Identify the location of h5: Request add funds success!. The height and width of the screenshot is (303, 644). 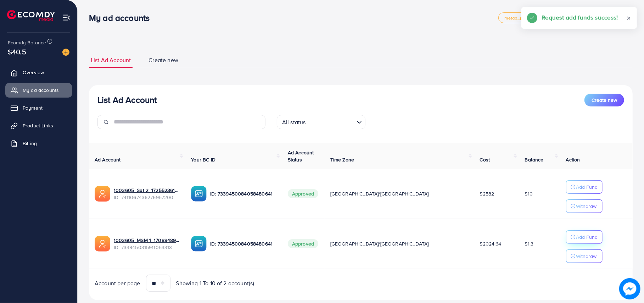
(580, 17).